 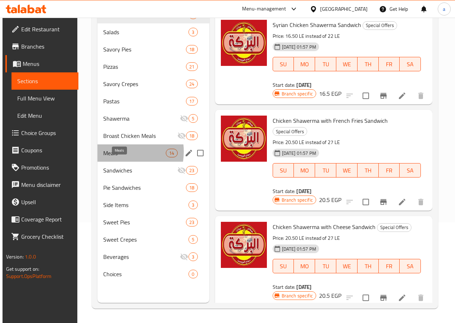 I want to click on span: Choices, so click(x=146, y=274).